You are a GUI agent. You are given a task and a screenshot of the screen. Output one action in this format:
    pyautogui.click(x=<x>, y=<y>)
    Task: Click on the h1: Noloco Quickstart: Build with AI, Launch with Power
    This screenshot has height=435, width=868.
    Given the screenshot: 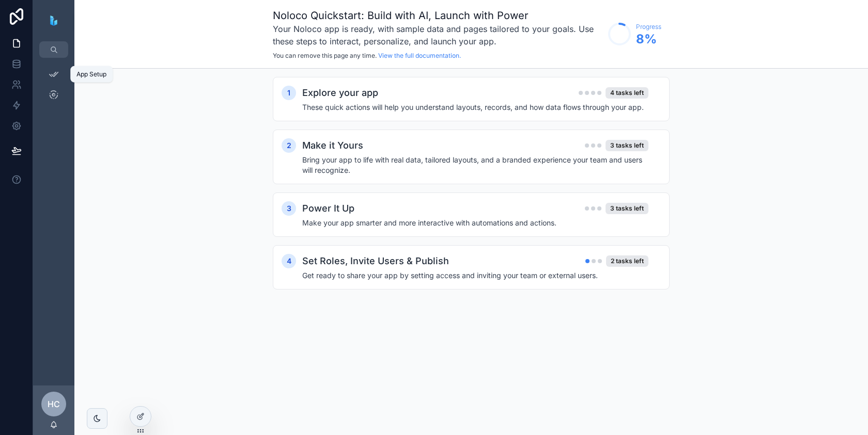 What is the action you would take?
    pyautogui.click(x=438, y=15)
    